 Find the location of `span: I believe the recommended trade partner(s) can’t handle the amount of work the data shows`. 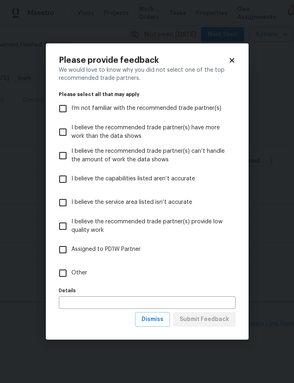

span: I believe the recommended trade partner(s) can’t handle the amount of work the data shows is located at coordinates (150, 156).